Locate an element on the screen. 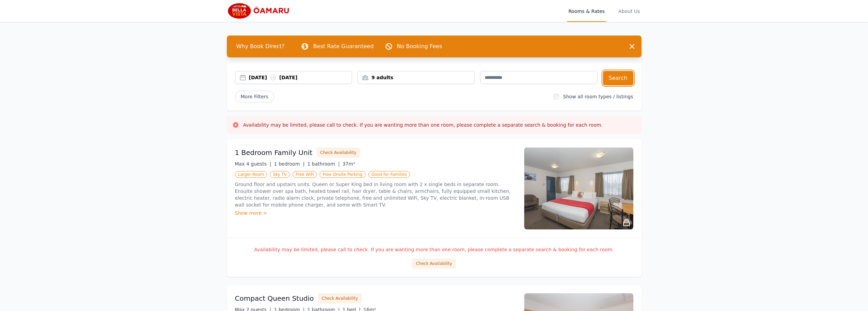 The height and width of the screenshot is (311, 868). h3: 1 Bedroom Family Unit is located at coordinates (274, 153).